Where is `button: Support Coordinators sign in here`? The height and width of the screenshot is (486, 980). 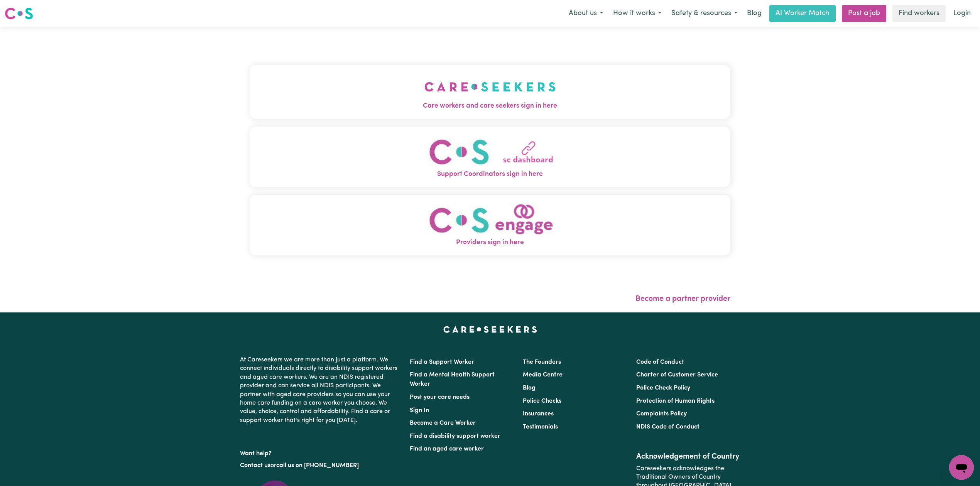 button: Support Coordinators sign in here is located at coordinates (490, 156).